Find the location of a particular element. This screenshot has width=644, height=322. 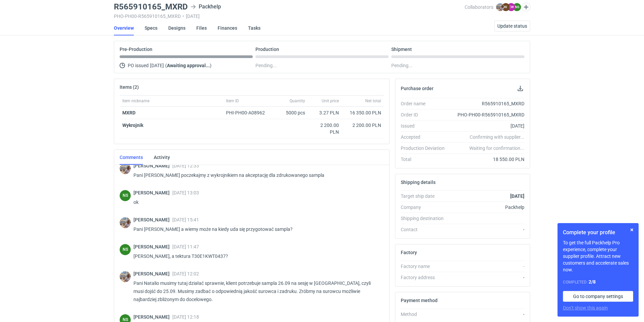

h1: Complete your profile is located at coordinates (598, 233).